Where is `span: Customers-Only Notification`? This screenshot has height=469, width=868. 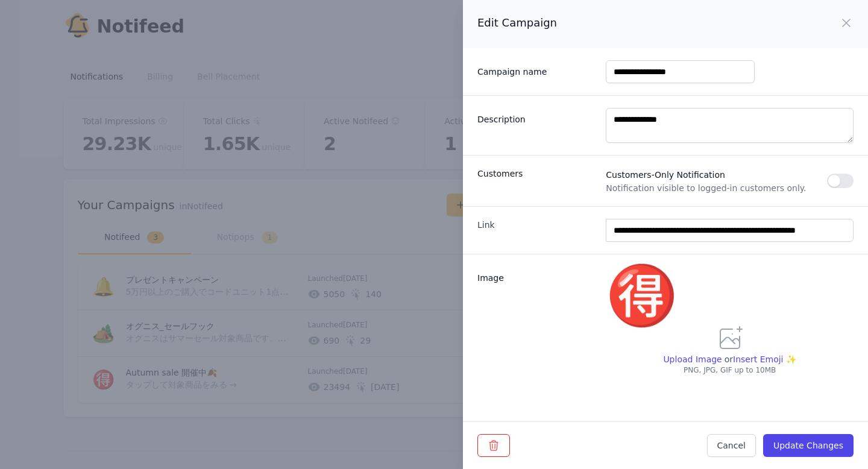 span: Customers-Only Notification is located at coordinates (716, 175).